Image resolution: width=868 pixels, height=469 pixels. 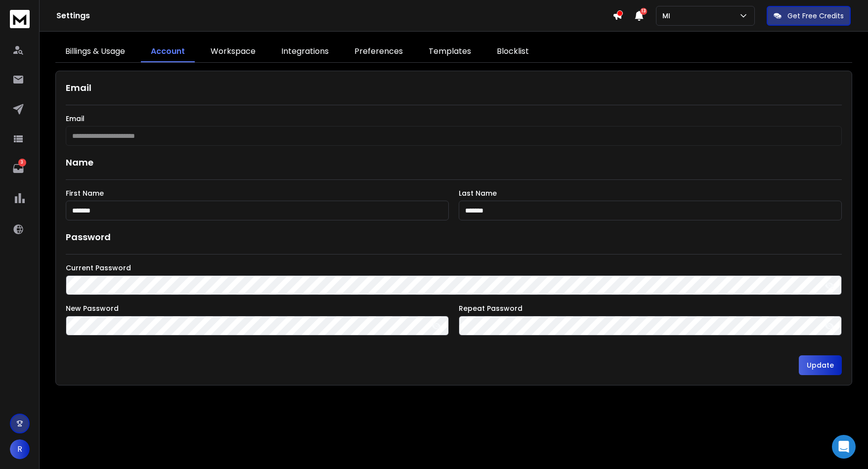 What do you see at coordinates (454, 268) in the screenshot?
I see `label: Current Password` at bounding box center [454, 268].